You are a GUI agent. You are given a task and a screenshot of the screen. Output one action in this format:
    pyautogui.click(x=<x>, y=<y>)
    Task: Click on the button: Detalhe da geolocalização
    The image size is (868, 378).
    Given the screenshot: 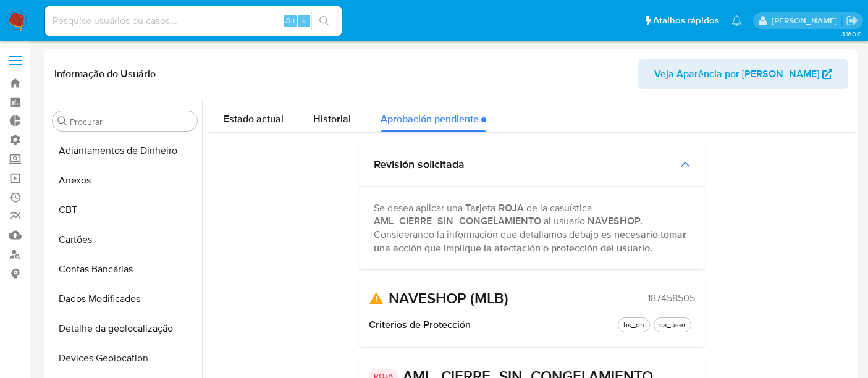 What is the action you would take?
    pyautogui.click(x=125, y=328)
    